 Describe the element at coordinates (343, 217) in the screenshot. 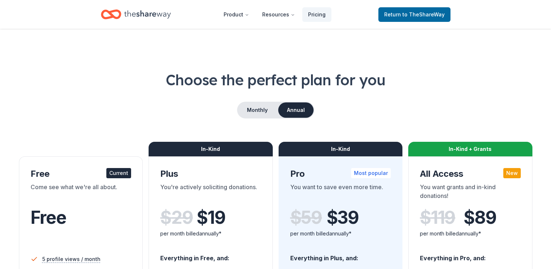

I see `span: $ 39` at that location.